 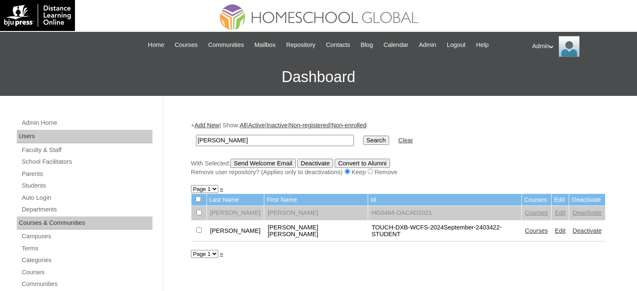 What do you see at coordinates (37, 15) in the screenshot?
I see `img: logo-white.png` at bounding box center [37, 15].